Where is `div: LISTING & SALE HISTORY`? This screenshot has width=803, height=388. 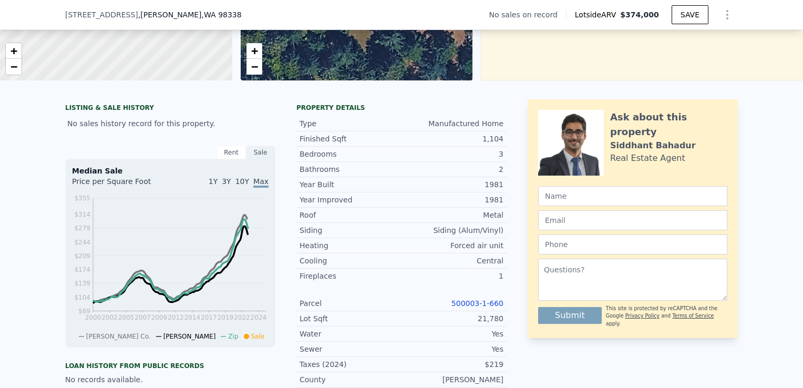
div: LISTING & SALE HISTORY is located at coordinates (170, 109).